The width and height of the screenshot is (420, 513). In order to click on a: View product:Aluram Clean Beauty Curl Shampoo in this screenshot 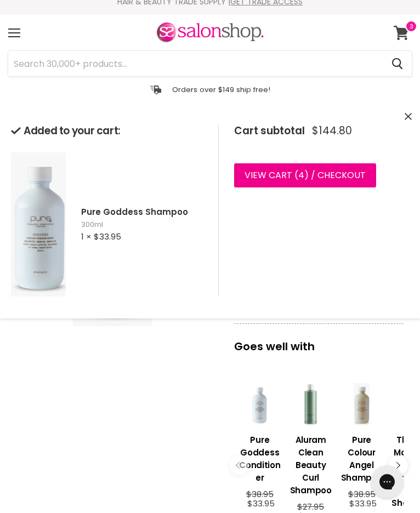, I will do `click(311, 464)`.